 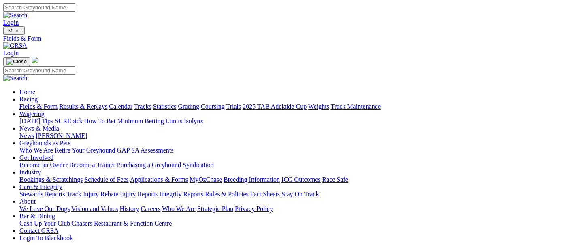 What do you see at coordinates (27, 92) in the screenshot?
I see `a: Home` at bounding box center [27, 92].